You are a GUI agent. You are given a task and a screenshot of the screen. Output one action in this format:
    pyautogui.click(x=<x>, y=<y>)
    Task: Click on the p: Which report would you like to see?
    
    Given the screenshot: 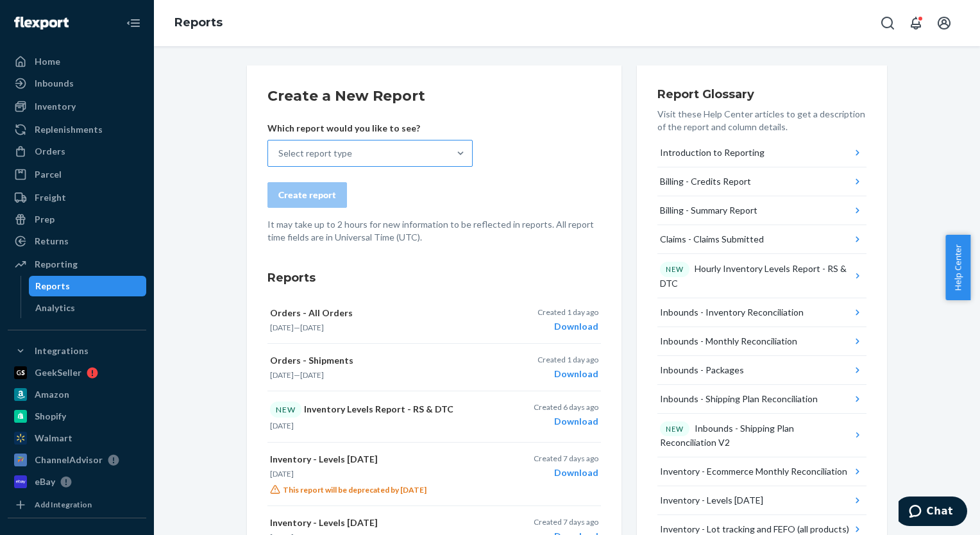 What is the action you would take?
    pyautogui.click(x=370, y=128)
    